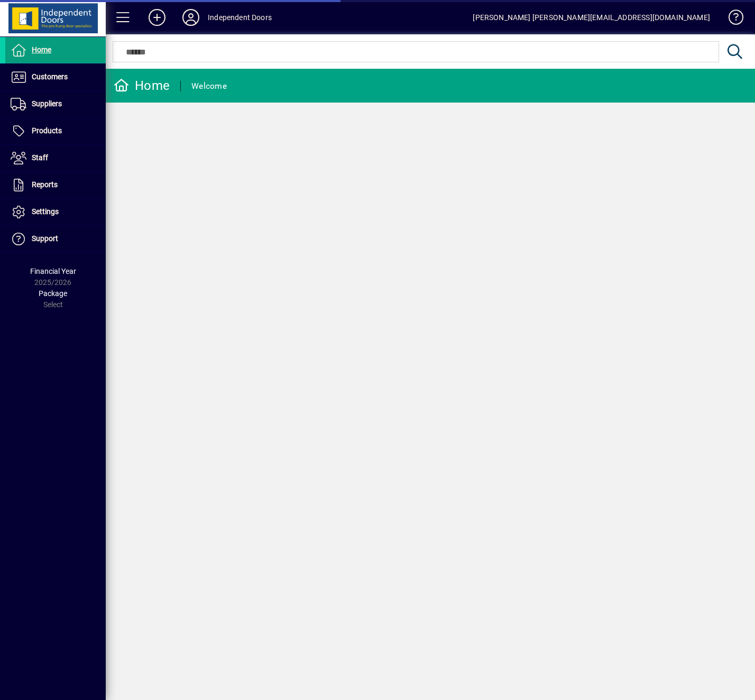 Image resolution: width=755 pixels, height=700 pixels. What do you see at coordinates (45, 184) in the screenshot?
I see `span: Reports` at bounding box center [45, 184].